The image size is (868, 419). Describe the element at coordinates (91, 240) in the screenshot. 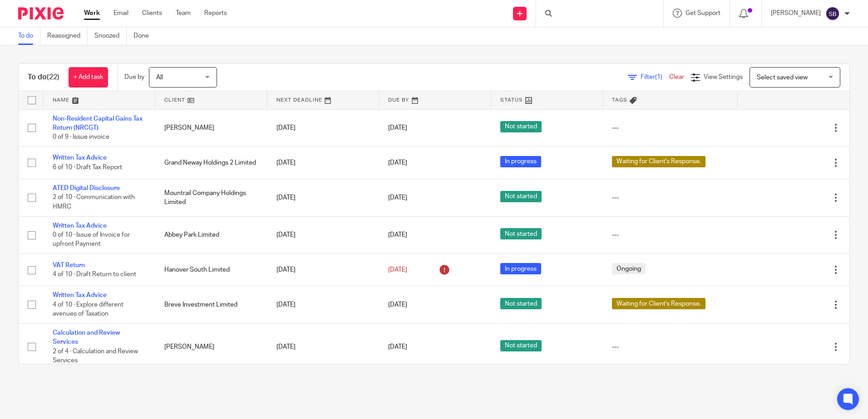

I see `span: 0 of 10 · Issue of Invoice for upfront Payment` at that location.